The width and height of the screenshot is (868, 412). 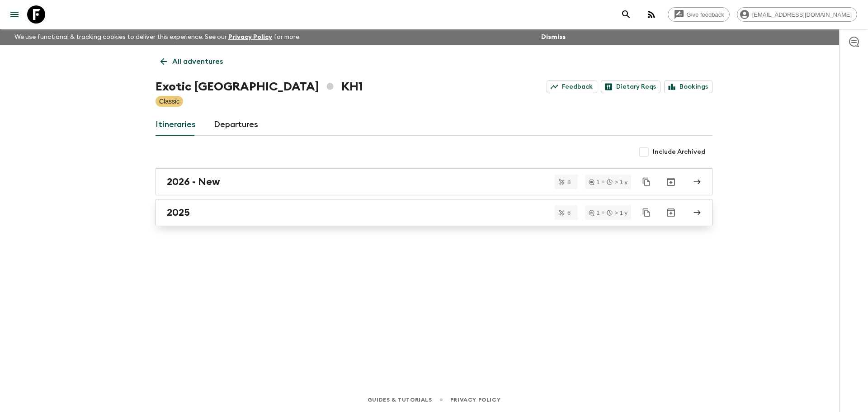 What do you see at coordinates (572, 87) in the screenshot?
I see `a: Feedback` at bounding box center [572, 87].